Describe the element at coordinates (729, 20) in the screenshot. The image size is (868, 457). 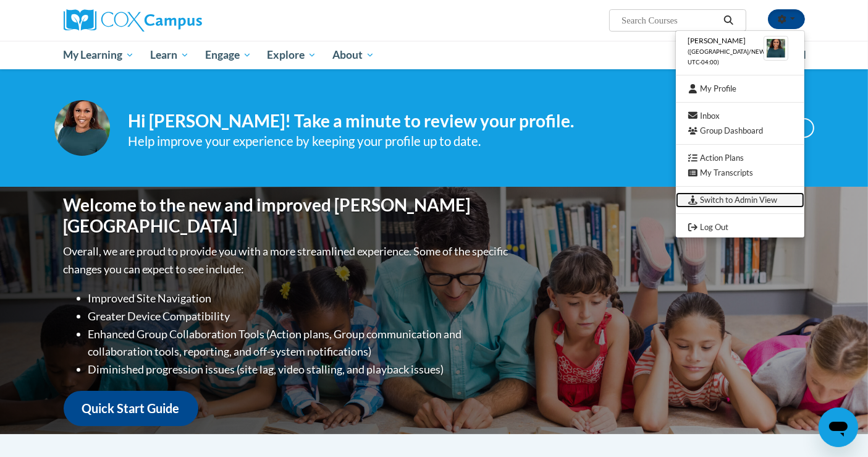
I see `button: Search` at that location.